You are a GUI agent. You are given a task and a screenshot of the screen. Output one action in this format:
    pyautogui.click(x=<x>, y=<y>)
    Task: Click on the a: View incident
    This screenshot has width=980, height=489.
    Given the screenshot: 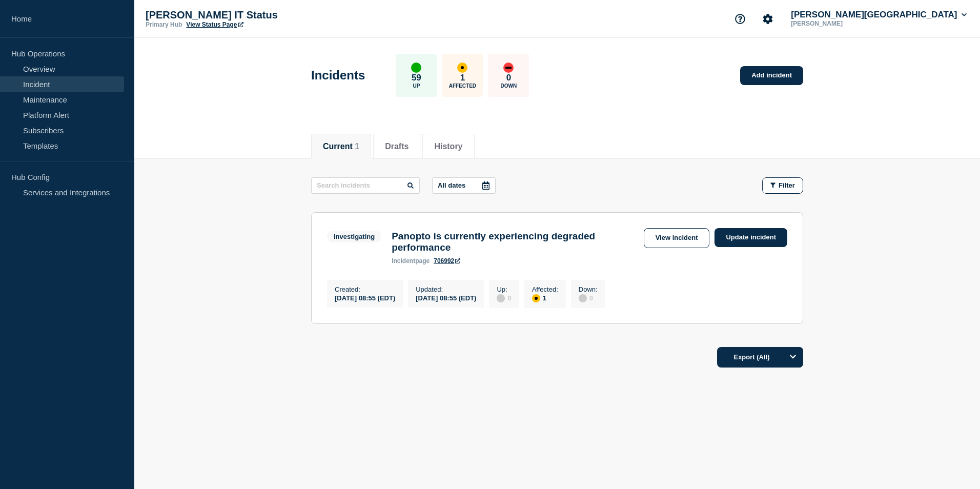 What is the action you would take?
    pyautogui.click(x=677, y=238)
    